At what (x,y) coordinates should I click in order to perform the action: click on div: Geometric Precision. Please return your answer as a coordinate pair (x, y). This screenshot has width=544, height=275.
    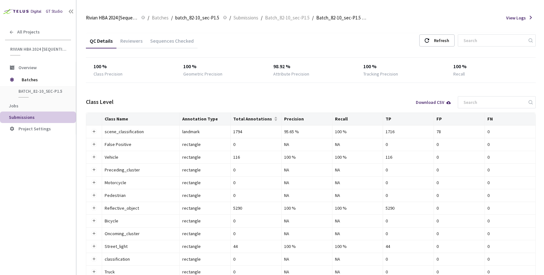
    Looking at the image, I should click on (203, 74).